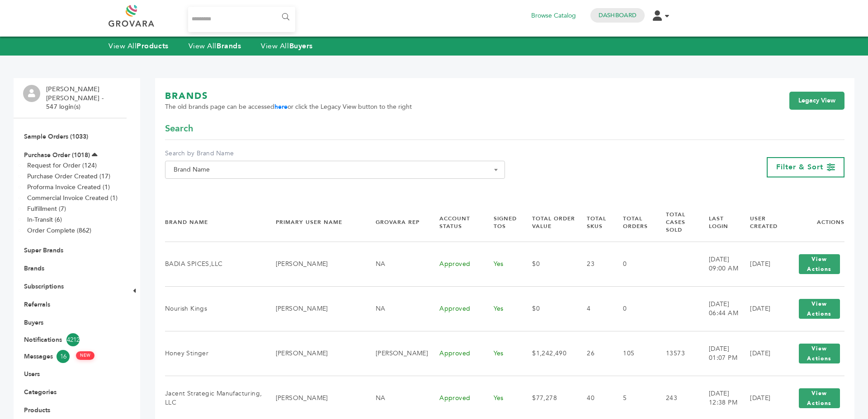 The height and width of the screenshot is (419, 868). Describe the element at coordinates (618, 16) in the screenshot. I see `a: Dashboard` at that location.